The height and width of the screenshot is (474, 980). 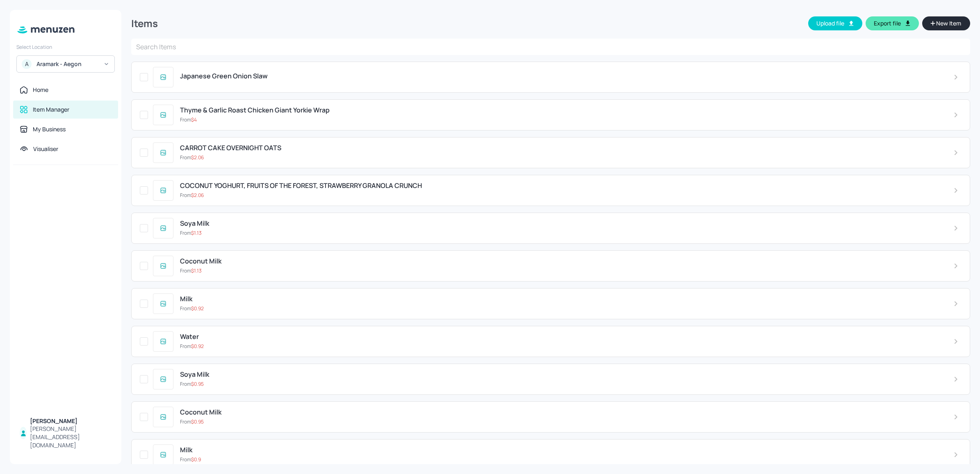 What do you see at coordinates (66, 47) in the screenshot?
I see `div: Select Location` at bounding box center [66, 47].